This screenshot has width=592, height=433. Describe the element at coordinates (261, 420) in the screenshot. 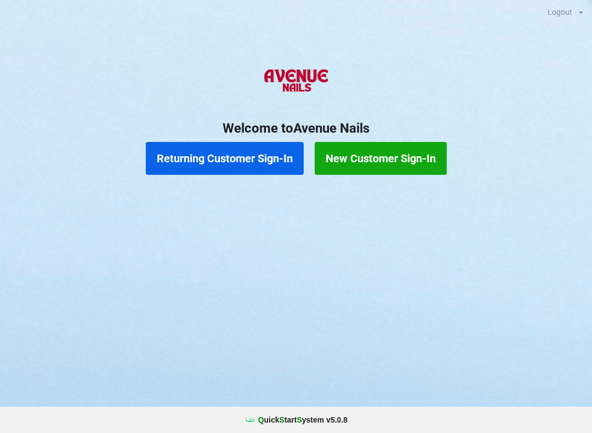

I see `span: Q` at that location.